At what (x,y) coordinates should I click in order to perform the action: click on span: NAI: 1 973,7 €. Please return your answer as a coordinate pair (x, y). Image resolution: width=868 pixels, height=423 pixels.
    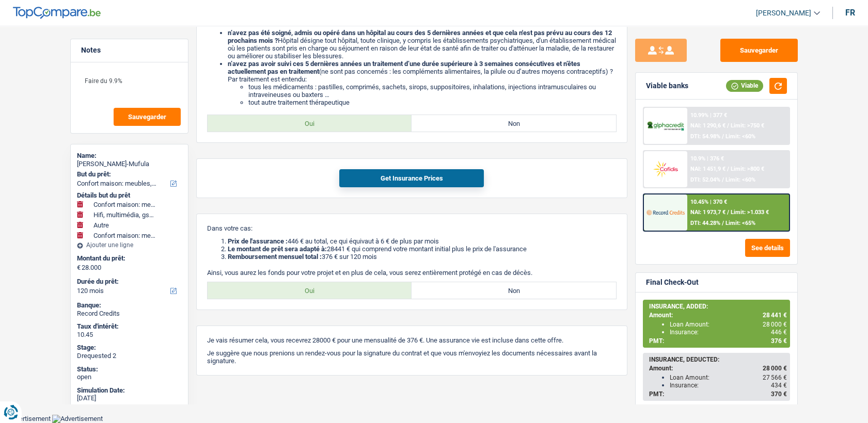
    Looking at the image, I should click on (708, 212).